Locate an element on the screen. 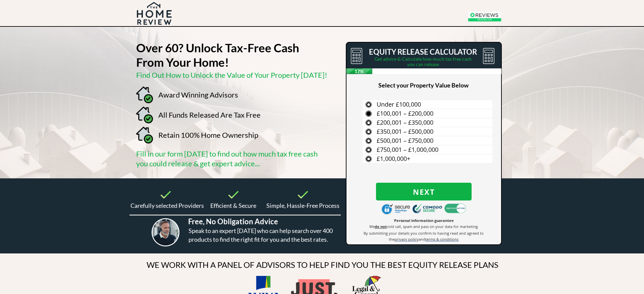 This screenshot has width=644, height=294. span: EQUITY RELEASE CALCULATOR is located at coordinates (423, 51).